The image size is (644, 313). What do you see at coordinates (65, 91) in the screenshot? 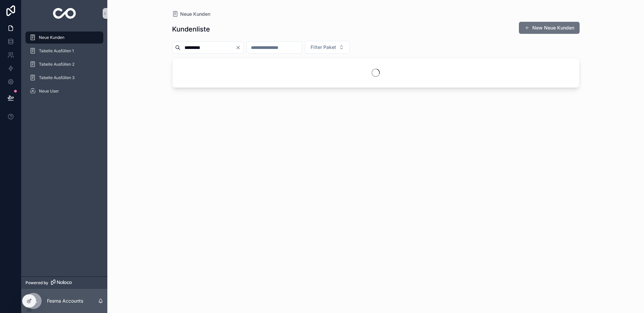
I see `a: Neue User` at bounding box center [65, 91].